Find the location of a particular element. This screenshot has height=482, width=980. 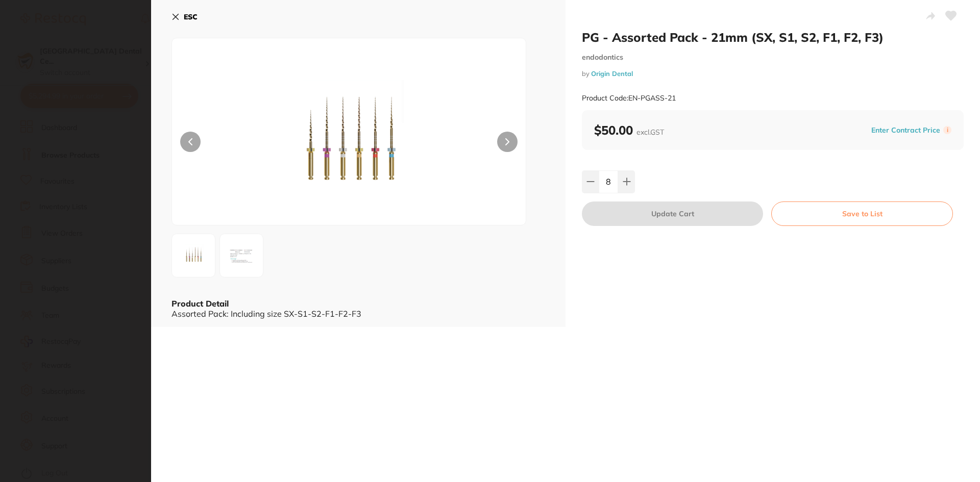

b: ESC is located at coordinates (190, 17).